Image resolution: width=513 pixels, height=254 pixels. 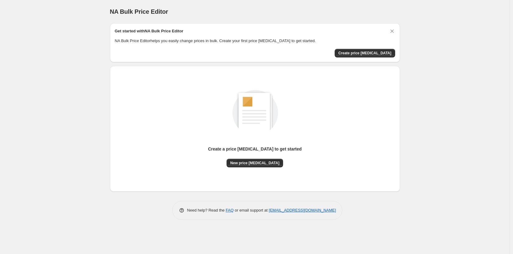 I want to click on button: Dismiss card, so click(x=392, y=31).